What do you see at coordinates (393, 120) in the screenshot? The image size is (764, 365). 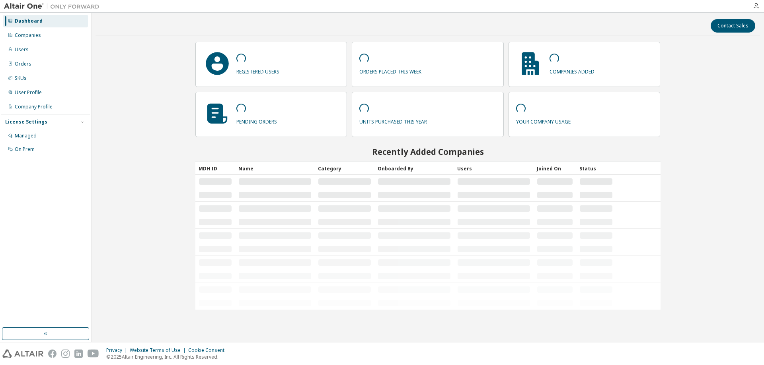 I see `p: units purchased this year` at bounding box center [393, 120].